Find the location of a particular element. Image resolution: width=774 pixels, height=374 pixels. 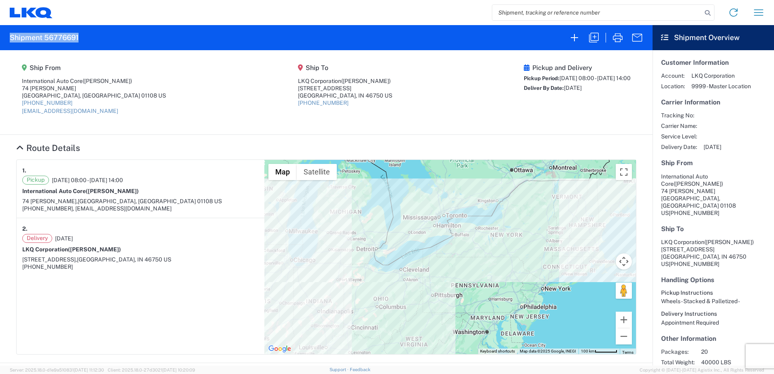

span: Carrier Name: is located at coordinates (679, 126).